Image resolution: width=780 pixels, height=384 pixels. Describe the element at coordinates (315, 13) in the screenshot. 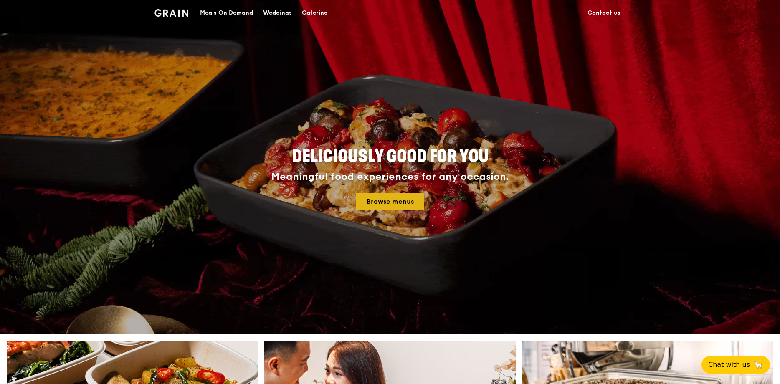

I see `div: Catering` at that location.